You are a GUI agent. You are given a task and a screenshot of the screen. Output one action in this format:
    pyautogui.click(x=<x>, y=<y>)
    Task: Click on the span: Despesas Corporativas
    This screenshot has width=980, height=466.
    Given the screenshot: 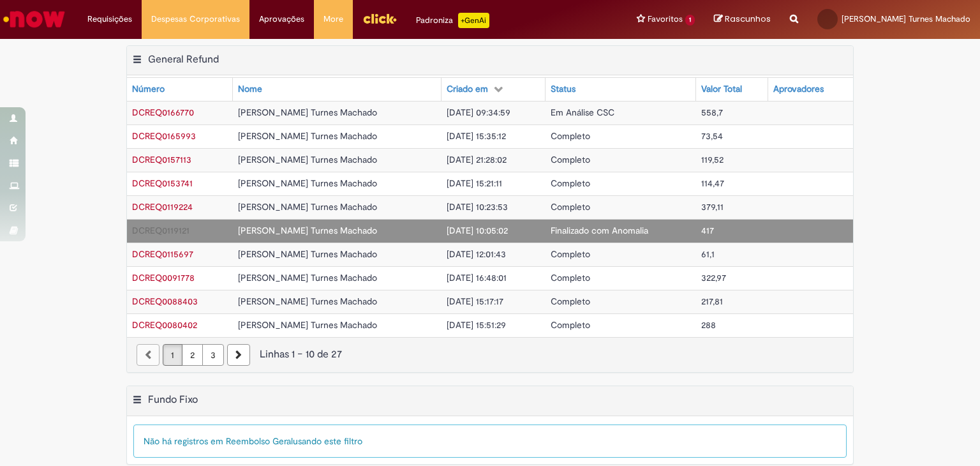 What is the action you would take?
    pyautogui.click(x=195, y=19)
    